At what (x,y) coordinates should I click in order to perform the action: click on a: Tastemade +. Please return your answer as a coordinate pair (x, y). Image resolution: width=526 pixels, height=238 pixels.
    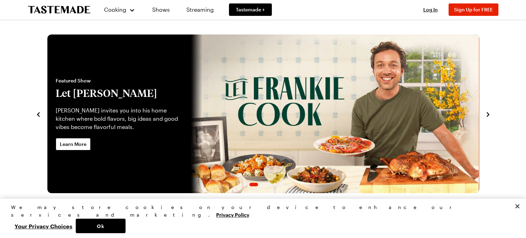
    Looking at the image, I should click on (250, 10).